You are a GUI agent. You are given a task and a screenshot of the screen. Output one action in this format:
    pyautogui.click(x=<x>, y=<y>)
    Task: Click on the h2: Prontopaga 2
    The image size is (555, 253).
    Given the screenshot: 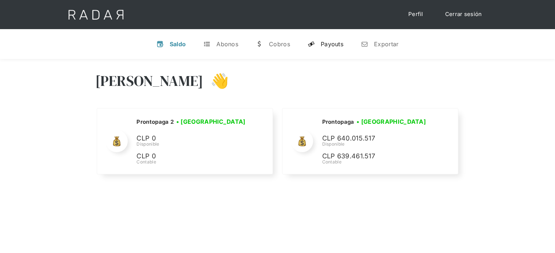 What is the action you would take?
    pyautogui.click(x=155, y=122)
    